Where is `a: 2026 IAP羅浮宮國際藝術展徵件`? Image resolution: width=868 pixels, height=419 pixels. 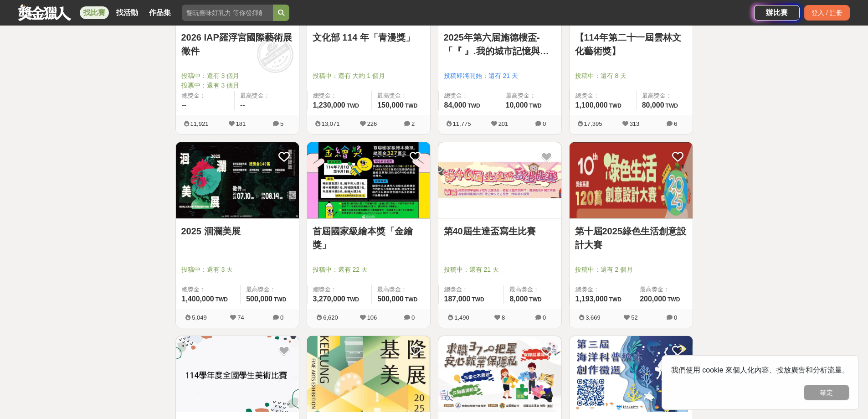
a: 2026 IAP羅浮宮國際藝術展徵件 is located at coordinates (237, 44).